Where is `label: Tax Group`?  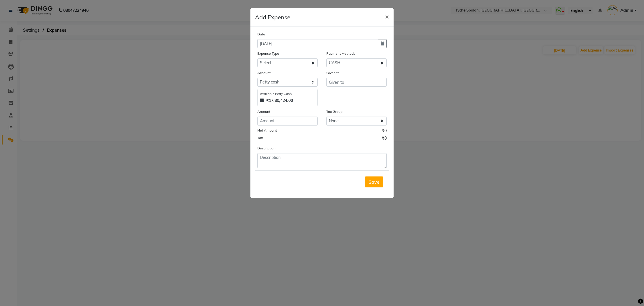 label: Tax Group is located at coordinates (334, 111).